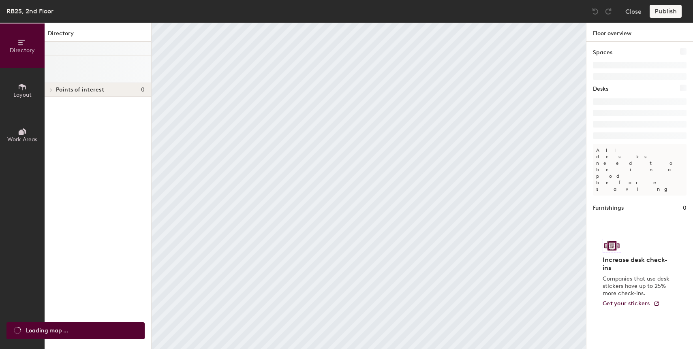  What do you see at coordinates (626, 304) in the screenshot?
I see `span: Get your stickers` at bounding box center [626, 304].